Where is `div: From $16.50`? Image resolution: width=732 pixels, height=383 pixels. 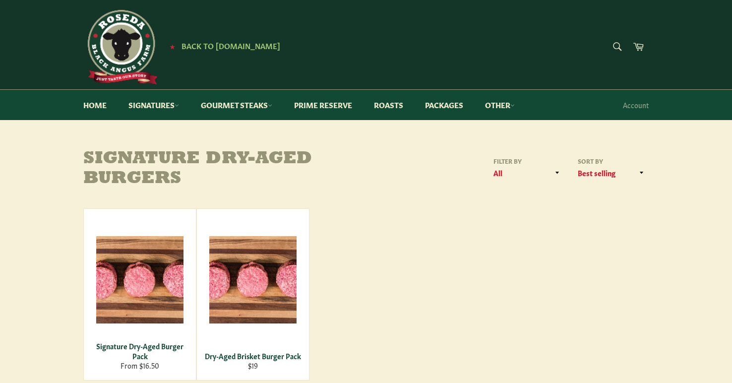
div: From $16.50 is located at coordinates (140, 365).